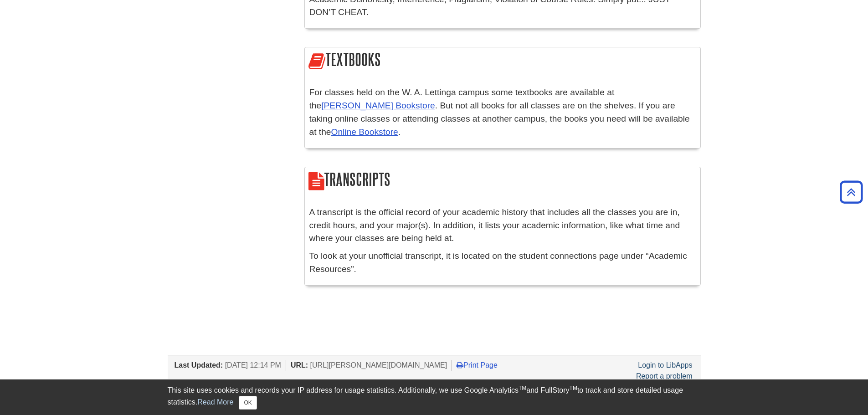  Describe the element at coordinates (851, 192) in the screenshot. I see `a: Back to Top` at that location.